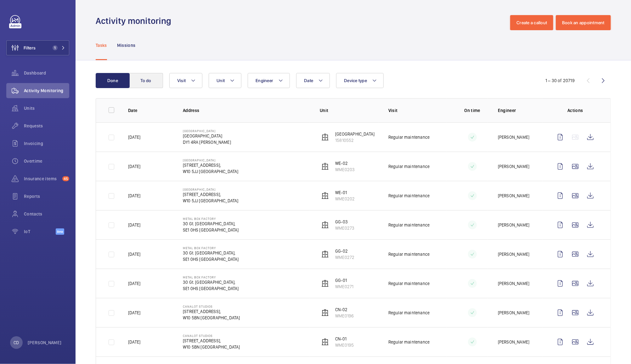  What do you see at coordinates (246, 110) in the screenshot?
I see `p: Address` at bounding box center [246, 110].